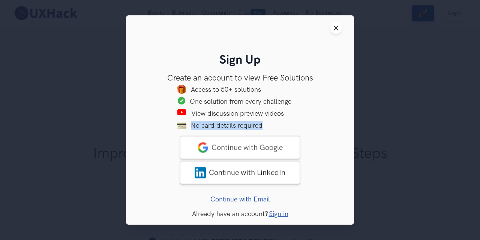 The image size is (480, 240). What do you see at coordinates (240, 199) in the screenshot?
I see `a: Continue with Email` at bounding box center [240, 199].